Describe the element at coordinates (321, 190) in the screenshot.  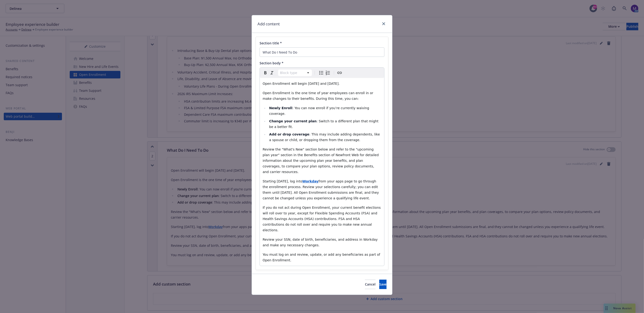
I see `span: from your apps page to go through the enrollment process. Review your selections carefully; you c...` at that location.